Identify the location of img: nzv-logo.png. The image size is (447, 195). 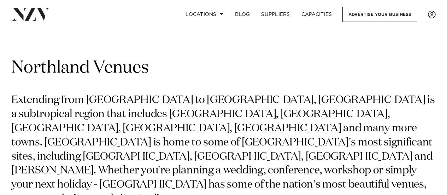
(30, 14).